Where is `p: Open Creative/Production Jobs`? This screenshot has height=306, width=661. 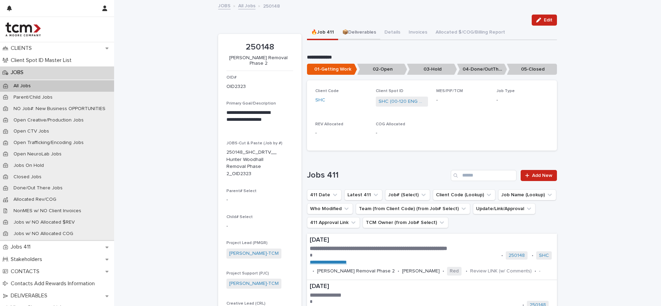 p: Open Creative/Production Jobs is located at coordinates (48, 120).